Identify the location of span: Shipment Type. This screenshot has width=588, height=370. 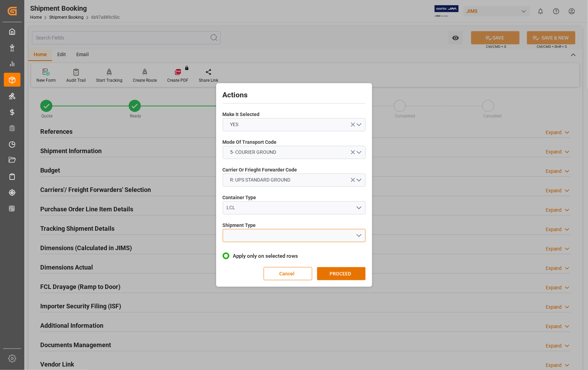
(239, 225).